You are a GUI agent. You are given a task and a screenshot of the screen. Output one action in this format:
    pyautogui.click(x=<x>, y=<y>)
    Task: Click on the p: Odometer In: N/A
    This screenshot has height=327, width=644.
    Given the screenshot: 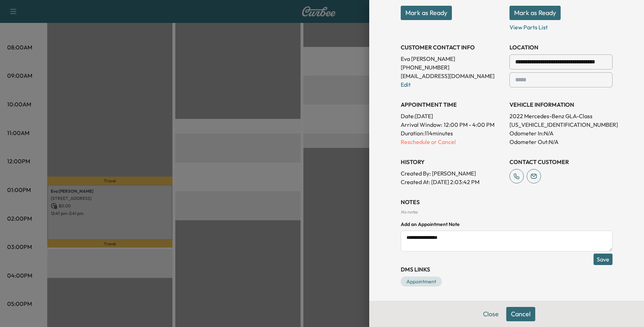 What is the action you would take?
    pyautogui.click(x=561, y=133)
    